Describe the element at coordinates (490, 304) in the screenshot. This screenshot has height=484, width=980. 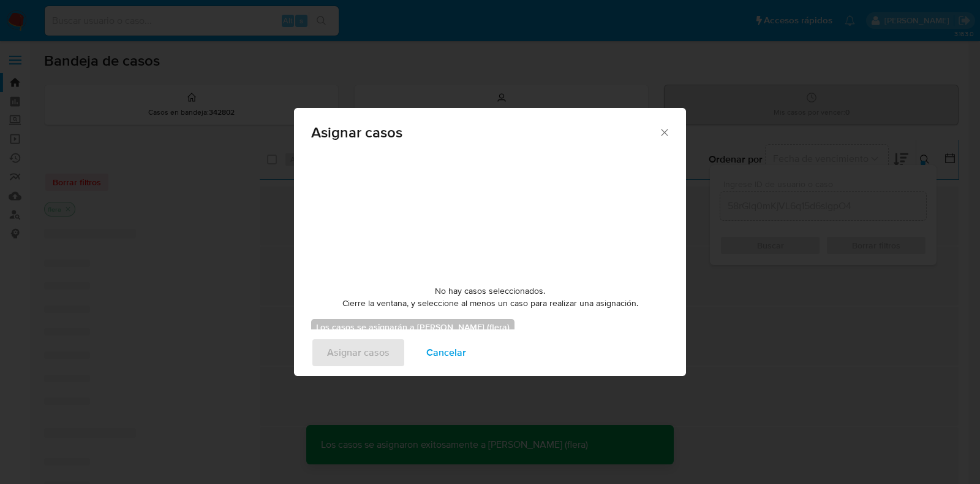
I see `span: Cierre la ventana, y seleccione al menos un caso para realizar una asignación.` at that location.